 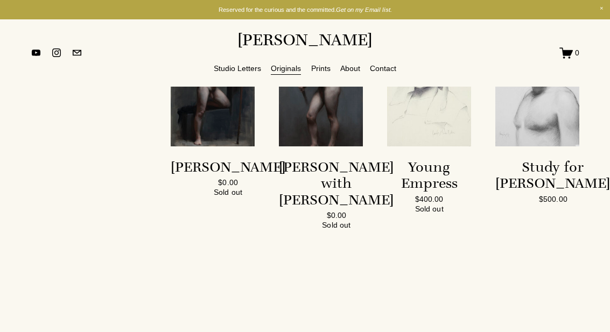 What do you see at coordinates (238, 68) in the screenshot?
I see `a: Studio Letters` at bounding box center [238, 68].